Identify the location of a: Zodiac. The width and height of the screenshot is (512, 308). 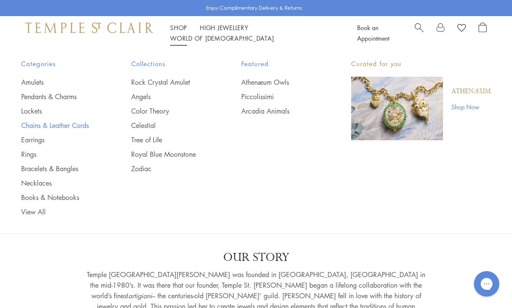
(169, 169).